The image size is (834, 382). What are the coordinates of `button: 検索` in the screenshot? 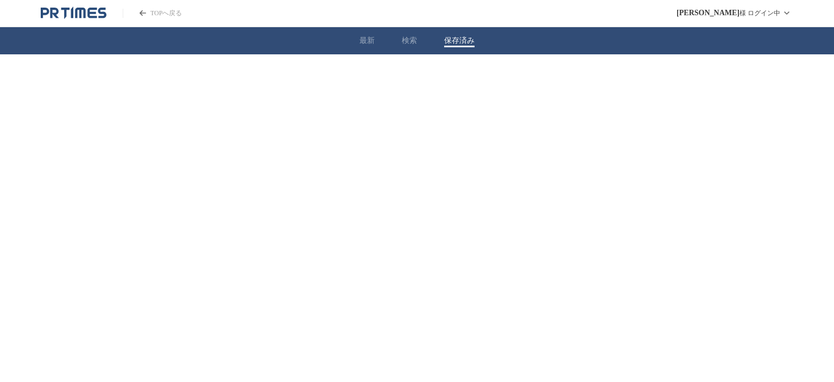 It's located at (409, 41).